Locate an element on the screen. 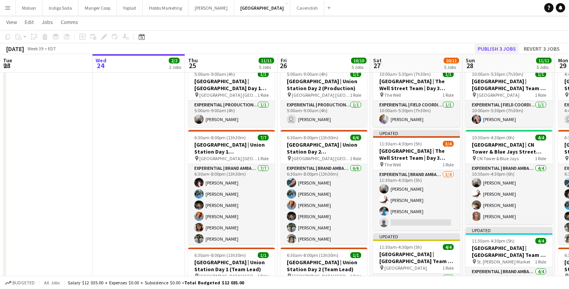 This screenshot has width=569, height=289. a: Jobs is located at coordinates (47, 22).